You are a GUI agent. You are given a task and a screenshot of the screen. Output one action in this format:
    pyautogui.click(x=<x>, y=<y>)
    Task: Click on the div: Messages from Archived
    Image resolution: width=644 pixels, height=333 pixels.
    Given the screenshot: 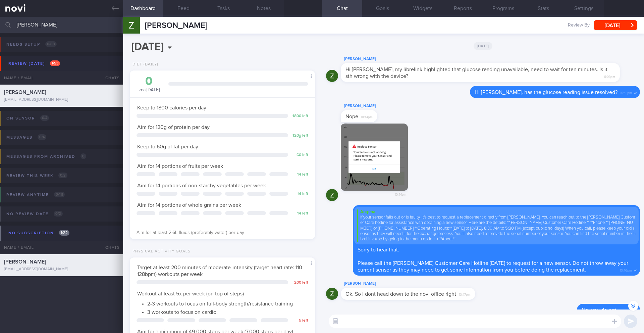 What is the action you would take?
    pyautogui.click(x=46, y=156)
    